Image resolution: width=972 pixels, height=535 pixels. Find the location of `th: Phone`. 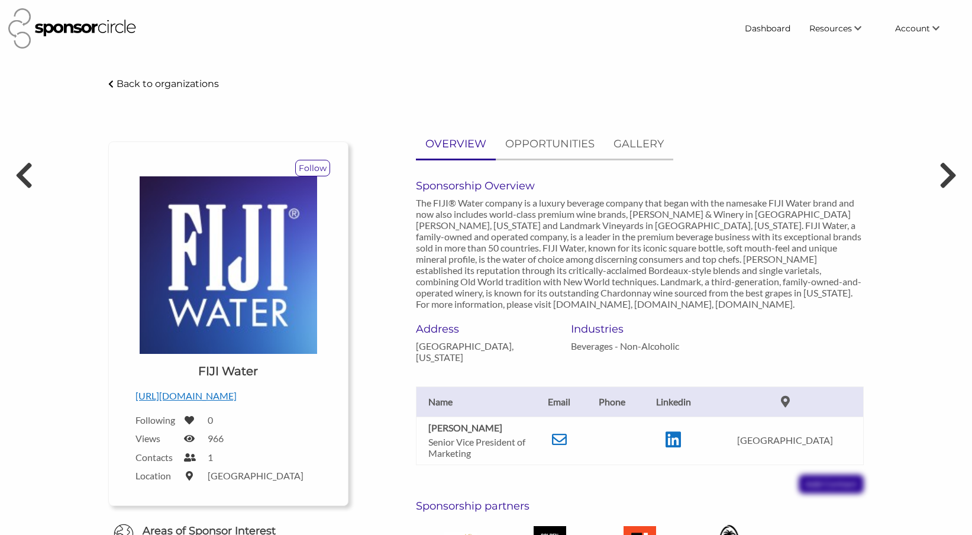

th: Phone is located at coordinates (612, 401).